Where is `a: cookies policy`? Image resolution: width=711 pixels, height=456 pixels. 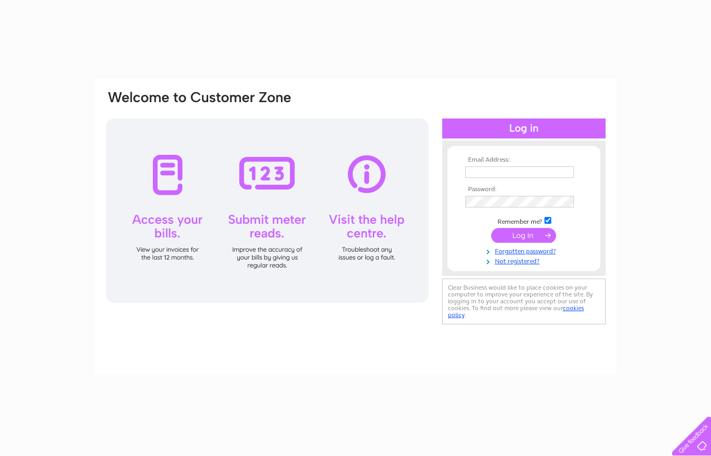
a: cookies policy is located at coordinates (516, 311).